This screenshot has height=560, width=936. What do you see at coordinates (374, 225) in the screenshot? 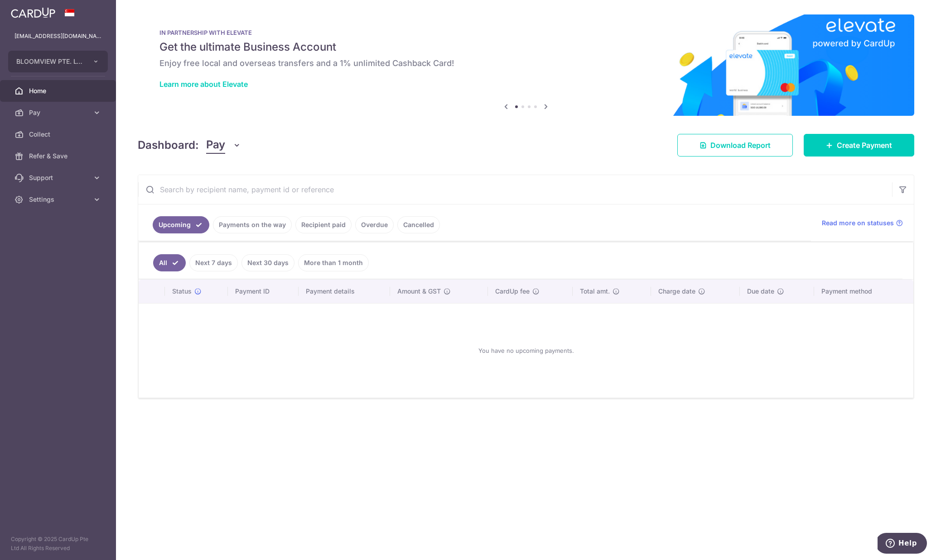
I see `a: Overdue` at bounding box center [374, 225].